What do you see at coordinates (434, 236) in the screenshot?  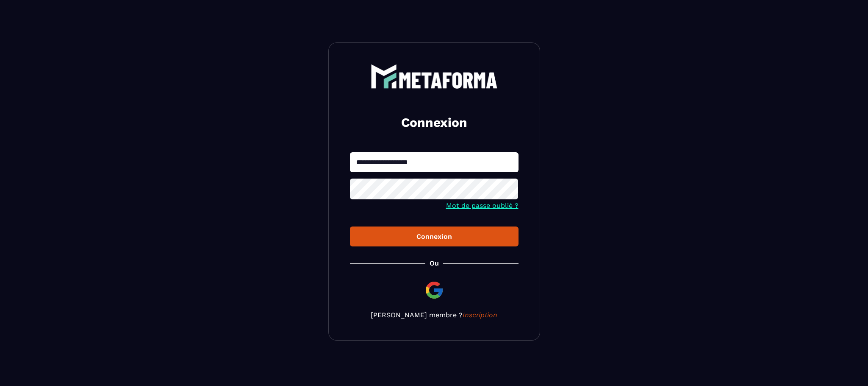 I see `div: Connexion` at bounding box center [434, 236].